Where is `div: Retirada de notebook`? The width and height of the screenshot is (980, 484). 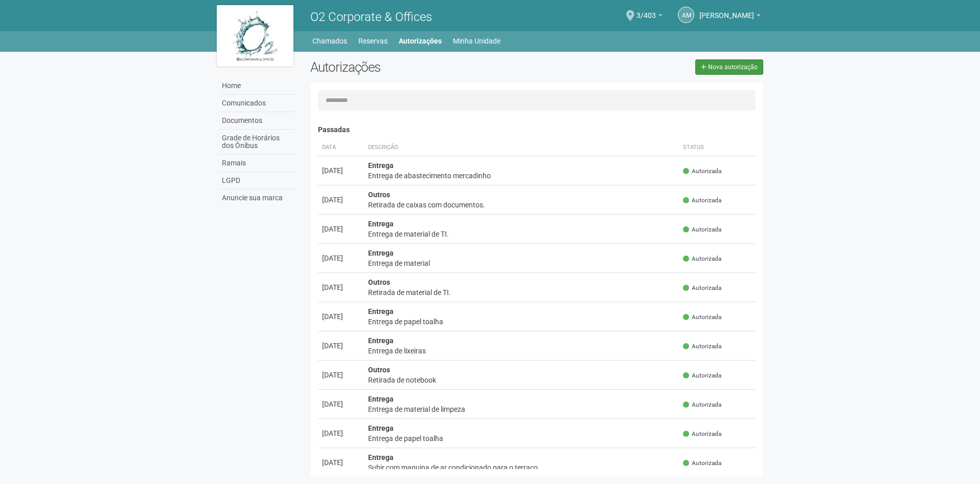
div: Retirada de notebook is located at coordinates (522, 380).